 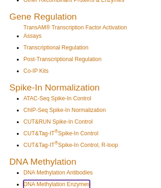 I want to click on a: ChIP-Seq Spike-In Normalization, so click(x=64, y=110).